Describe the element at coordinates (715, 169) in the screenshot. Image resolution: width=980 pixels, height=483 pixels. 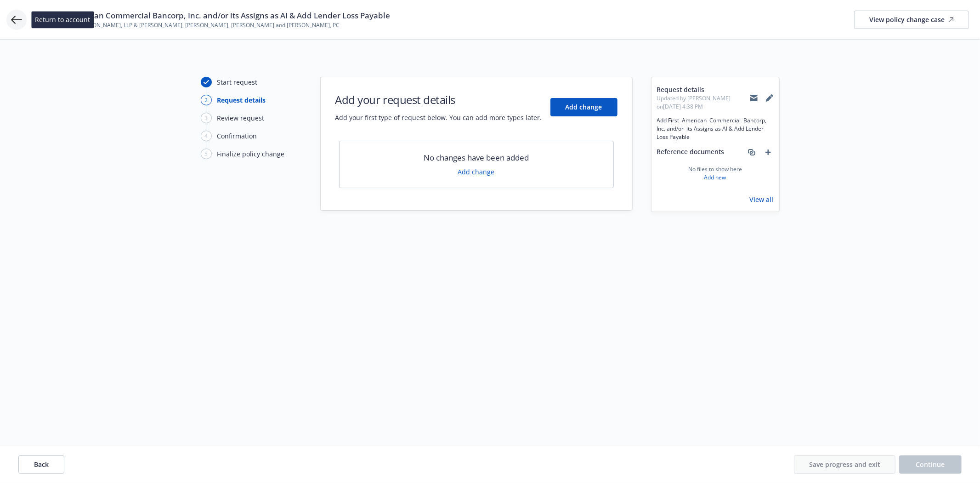
I see `span: No files to show here` at that location.